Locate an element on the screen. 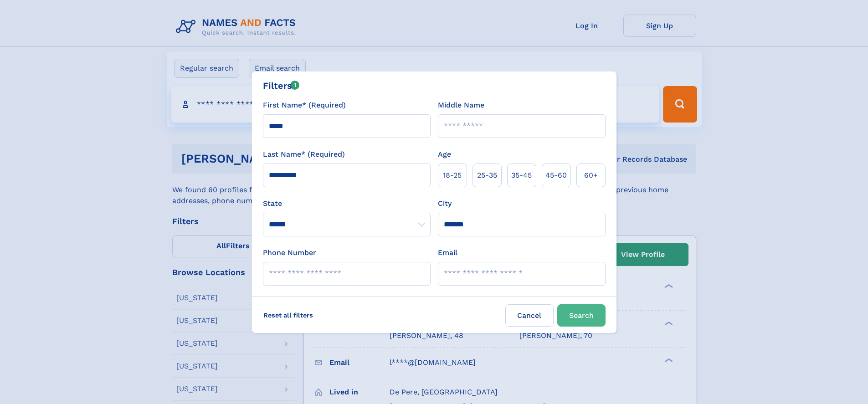  div: Filters is located at coordinates (281, 86).